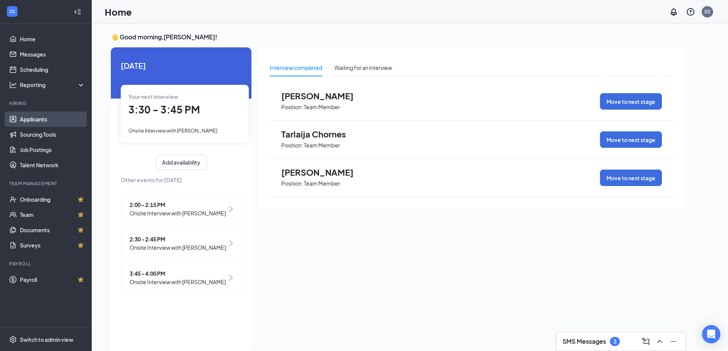 This screenshot has height=351, width=728. Describe the element at coordinates (52, 134) in the screenshot. I see `a: Sourcing Tools` at that location.